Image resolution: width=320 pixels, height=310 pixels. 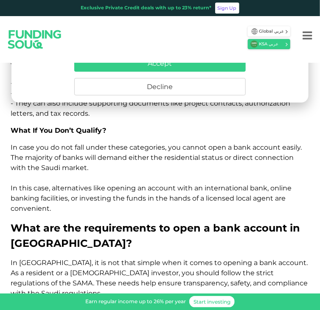 I want to click on div: Earn regular income up to 26% per year, so click(x=135, y=302).